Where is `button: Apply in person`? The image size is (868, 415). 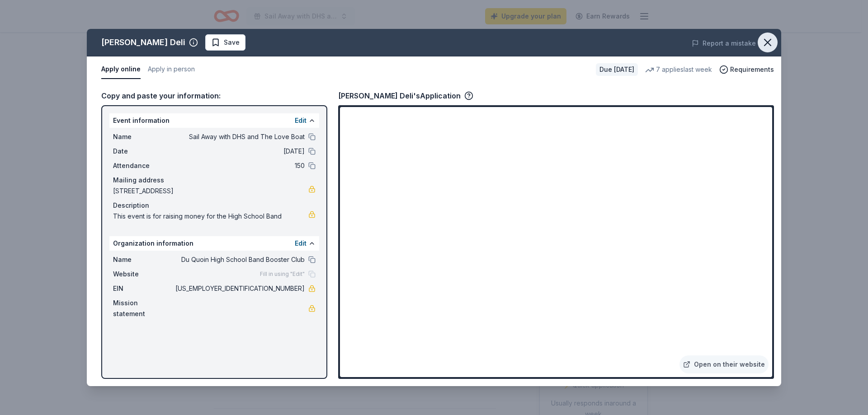 button: Apply in person is located at coordinates (171, 69).